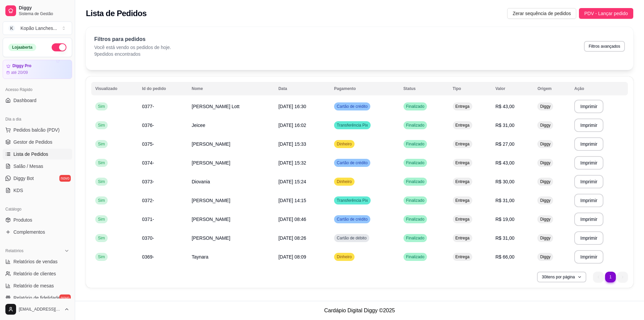 The height and width of the screenshot is (320, 644). I want to click on span: 0375-, so click(148, 144).